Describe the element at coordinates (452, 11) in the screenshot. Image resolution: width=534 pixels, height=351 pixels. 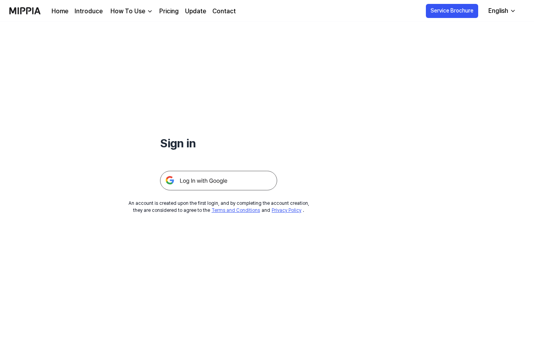
I see `a: Service Brochure` at that location.